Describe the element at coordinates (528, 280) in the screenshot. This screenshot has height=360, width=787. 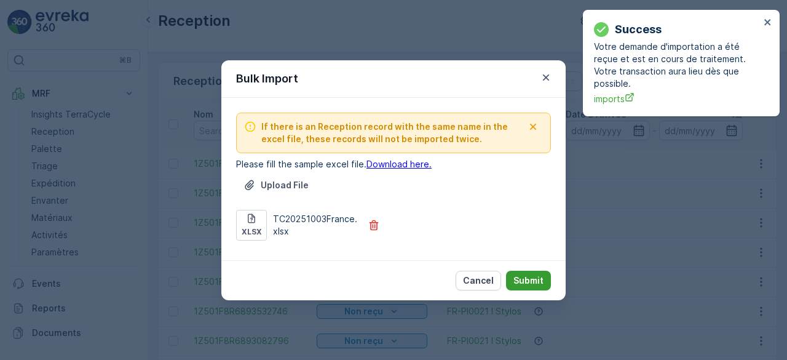
I see `p: Submit` at that location.